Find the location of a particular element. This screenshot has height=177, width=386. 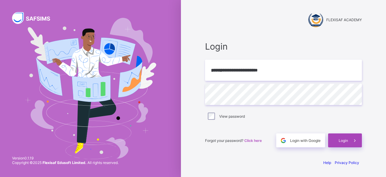

label: View password is located at coordinates (232, 116).